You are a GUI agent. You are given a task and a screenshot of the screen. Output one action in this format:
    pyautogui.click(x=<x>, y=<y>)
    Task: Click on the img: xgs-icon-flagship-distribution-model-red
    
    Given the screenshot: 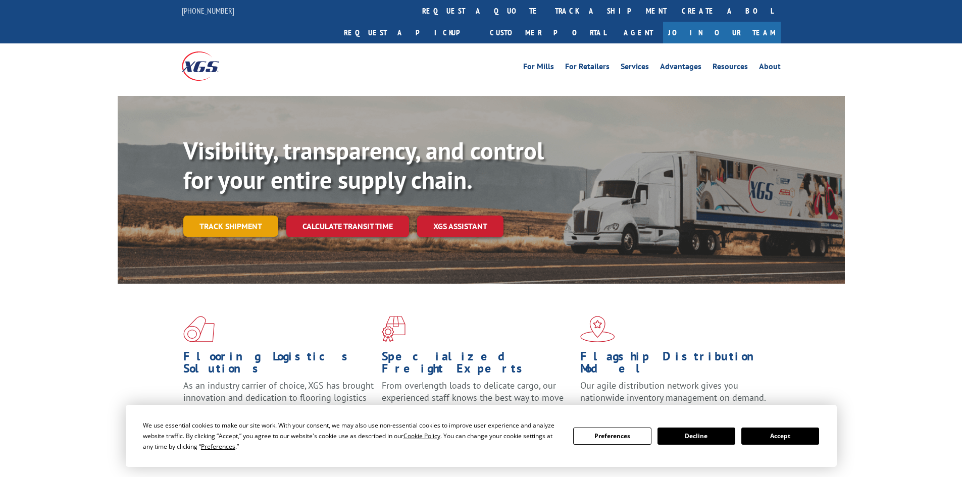 What is the action you would take?
    pyautogui.click(x=597, y=329)
    